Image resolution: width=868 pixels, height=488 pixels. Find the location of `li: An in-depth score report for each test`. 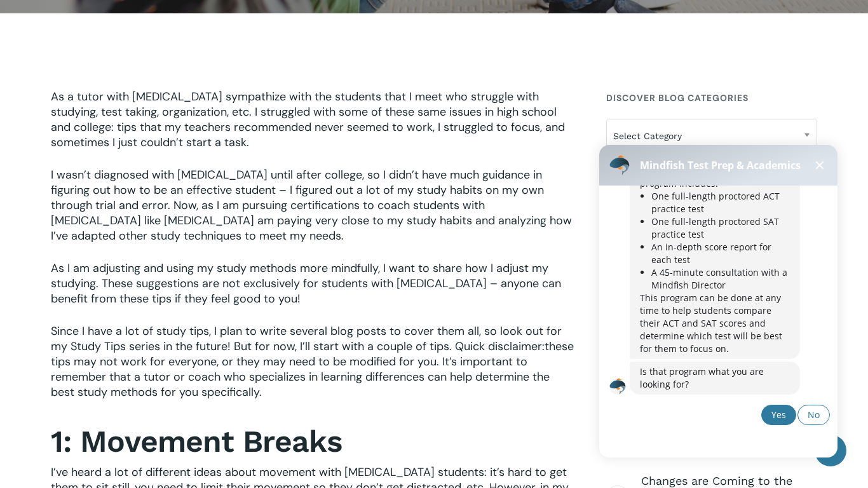

li: An in-depth score report for each test is located at coordinates (134, 126).